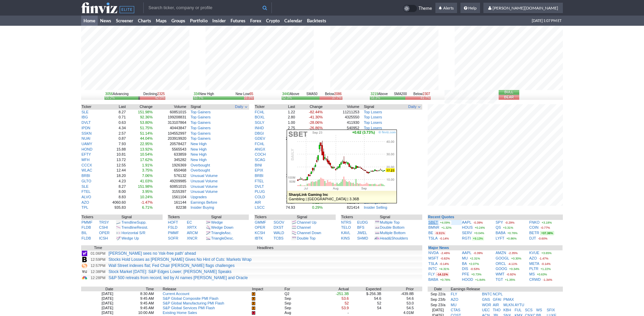  What do you see at coordinates (496, 305) in the screenshot?
I see `a: AIR` at bounding box center [496, 305].